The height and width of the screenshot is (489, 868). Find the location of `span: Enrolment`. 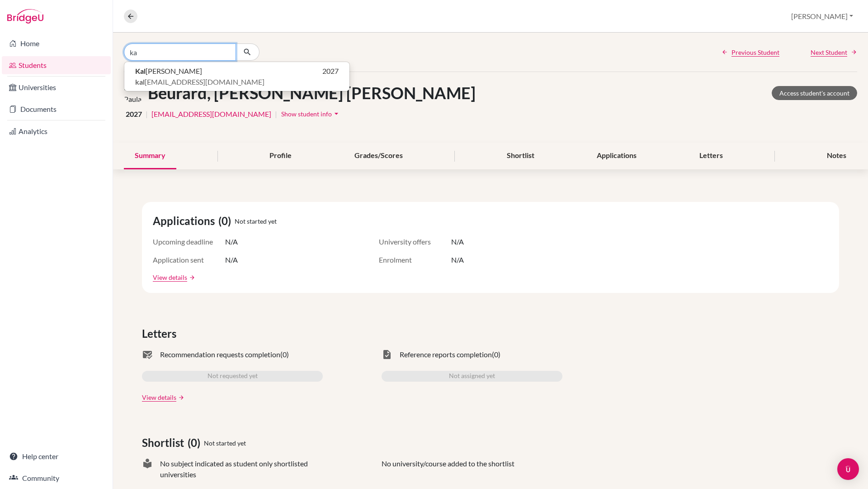

span: Enrolment is located at coordinates (415, 259).